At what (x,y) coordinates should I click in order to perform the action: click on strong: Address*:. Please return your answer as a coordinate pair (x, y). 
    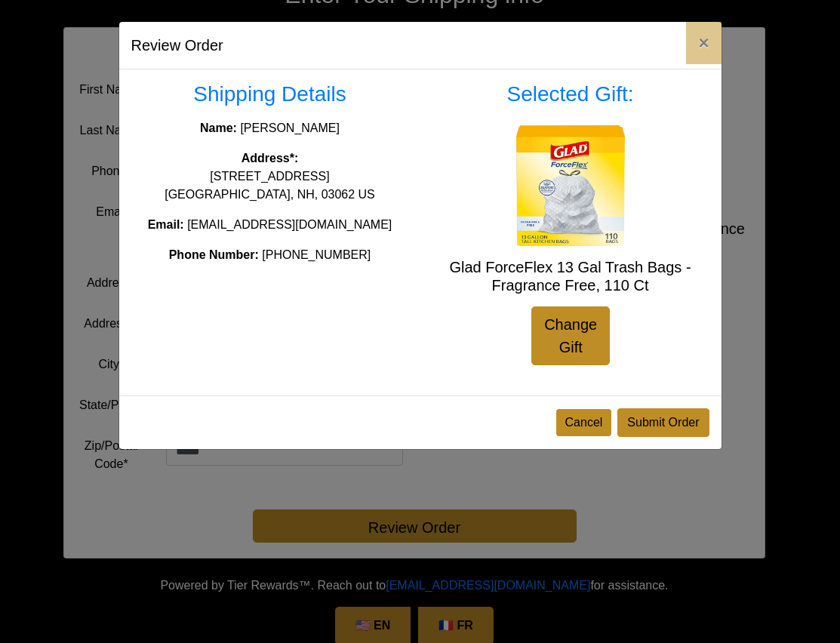
    Looking at the image, I should click on (270, 158).